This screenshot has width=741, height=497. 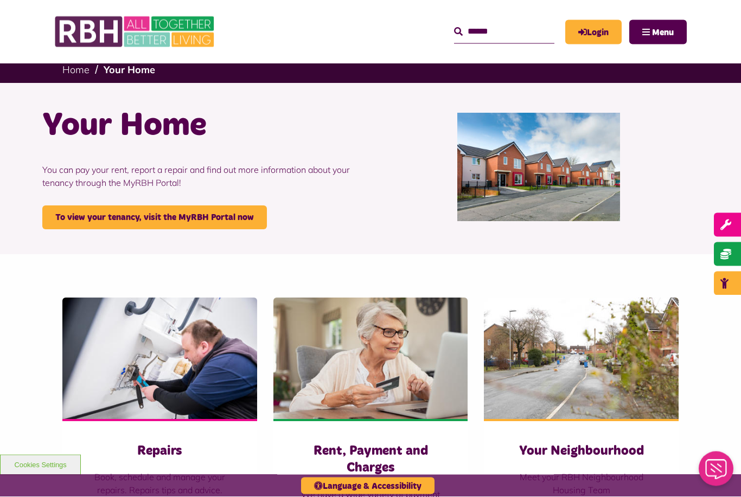 I want to click on span: Menu, so click(x=663, y=33).